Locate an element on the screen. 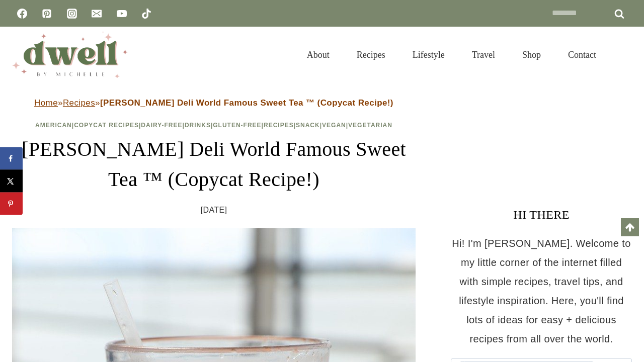 This screenshot has height=362, width=644. a: Snack is located at coordinates (308, 125).